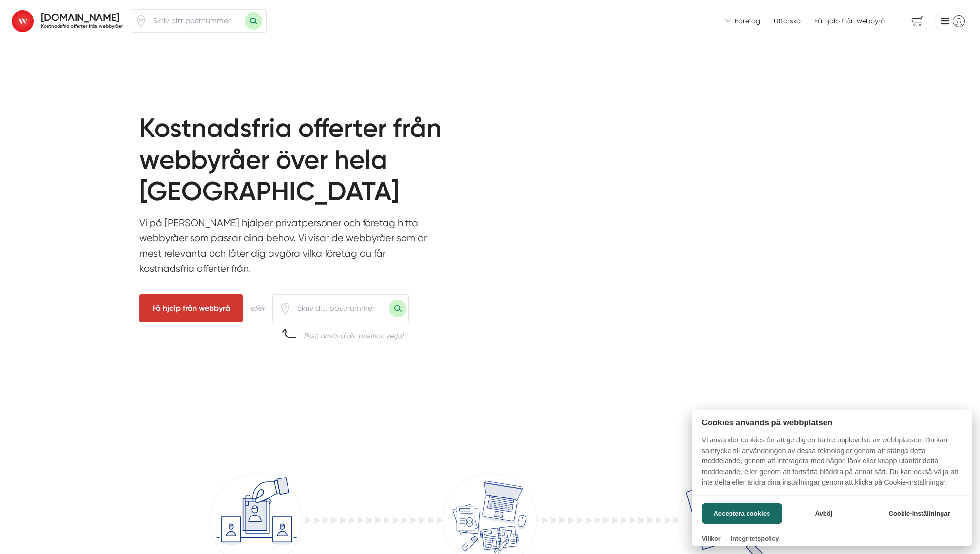 The image size is (980, 554). What do you see at coordinates (742, 514) in the screenshot?
I see `button: Acceptera cookies` at bounding box center [742, 514].